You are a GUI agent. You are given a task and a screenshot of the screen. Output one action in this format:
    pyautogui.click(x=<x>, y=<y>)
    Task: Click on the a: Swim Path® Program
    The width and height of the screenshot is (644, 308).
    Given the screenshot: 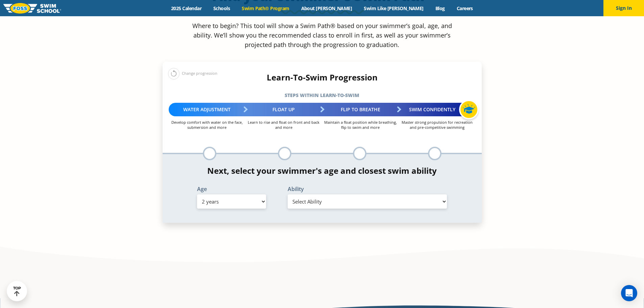 What is the action you would take?
    pyautogui.click(x=266, y=8)
    